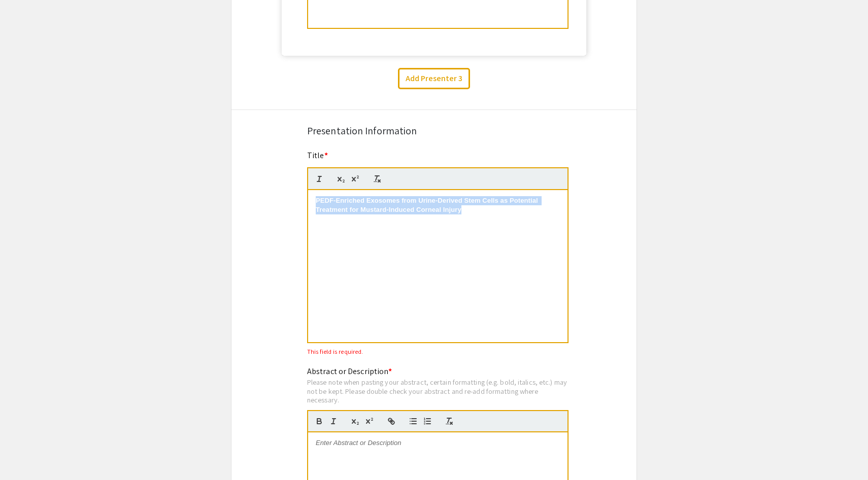 Image resolution: width=868 pixels, height=480 pixels. Describe the element at coordinates (335, 352) in the screenshot. I see `small: This field is required.` at that location.